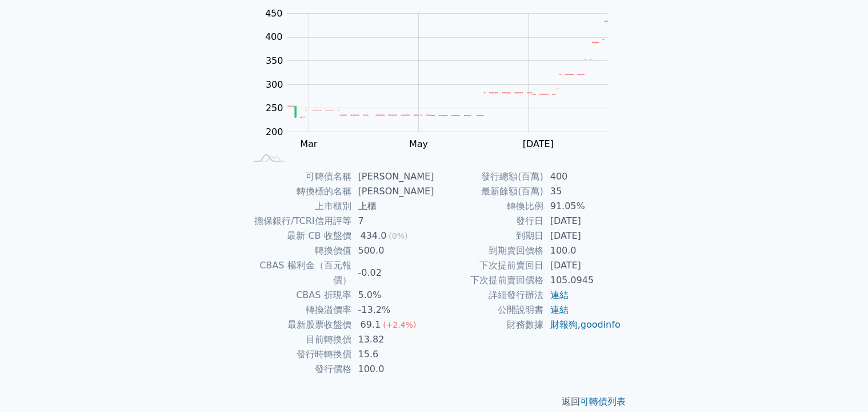  What do you see at coordinates (603, 401) in the screenshot?
I see `a: 可轉債列表` at bounding box center [603, 401].